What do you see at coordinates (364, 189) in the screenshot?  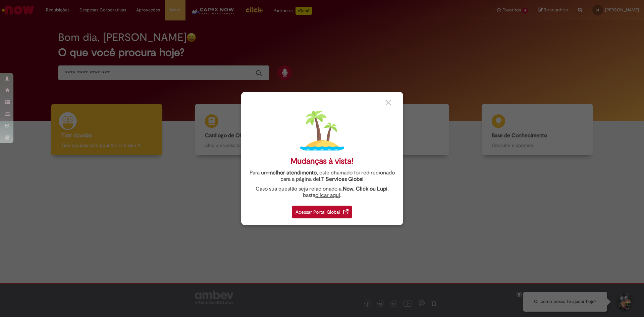 I see `strong: .Now, Click ou Lupi` at bounding box center [364, 189].